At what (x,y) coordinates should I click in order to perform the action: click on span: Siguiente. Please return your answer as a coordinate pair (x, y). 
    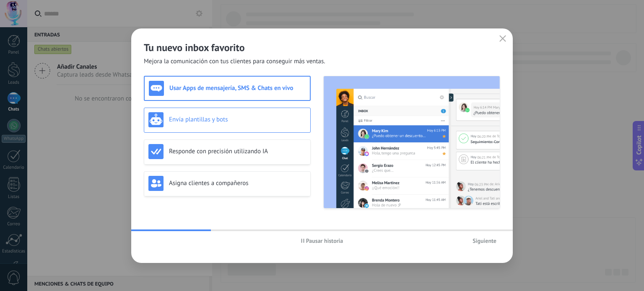
    Looking at the image, I should click on (484, 241).